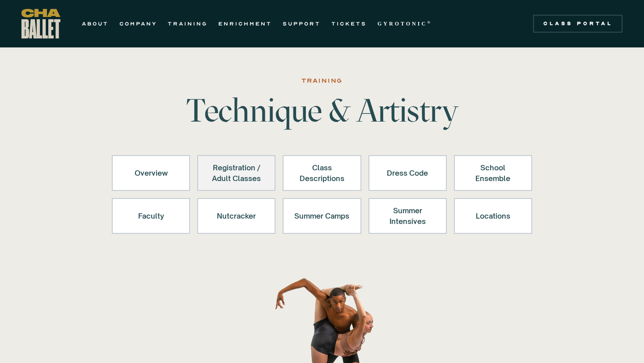 This screenshot has width=644, height=363. What do you see at coordinates (151, 216) in the screenshot?
I see `a: Faculty` at bounding box center [151, 216].